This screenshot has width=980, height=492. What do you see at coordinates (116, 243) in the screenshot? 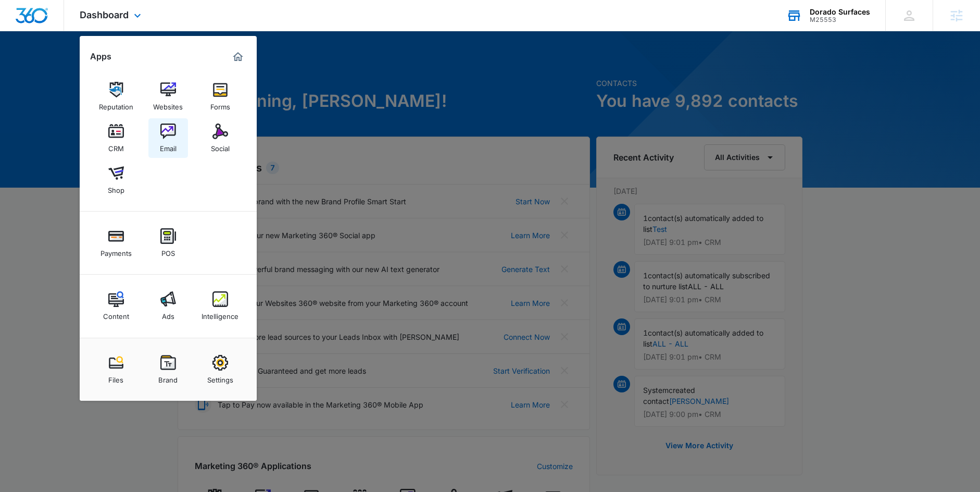
I see `a: Payments` at bounding box center [116, 243].